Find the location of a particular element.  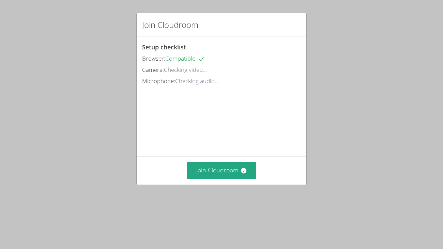

span: Setup checklist is located at coordinates (164, 47).